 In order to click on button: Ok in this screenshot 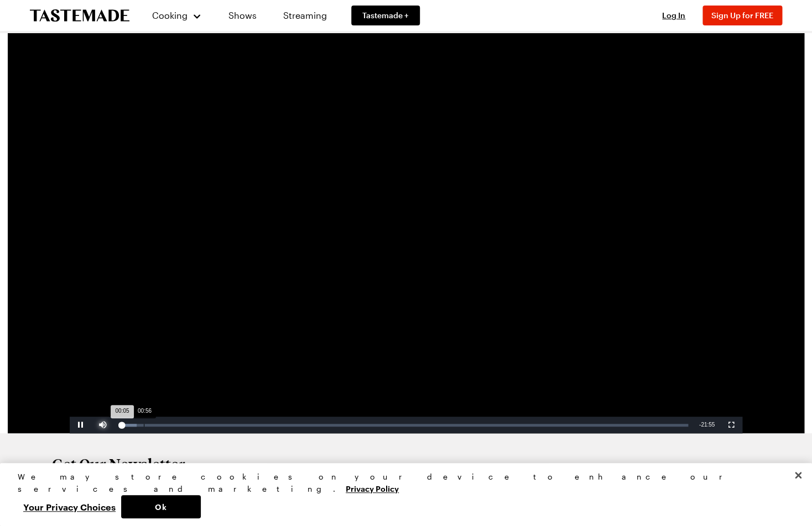, I will do `click(161, 507)`.